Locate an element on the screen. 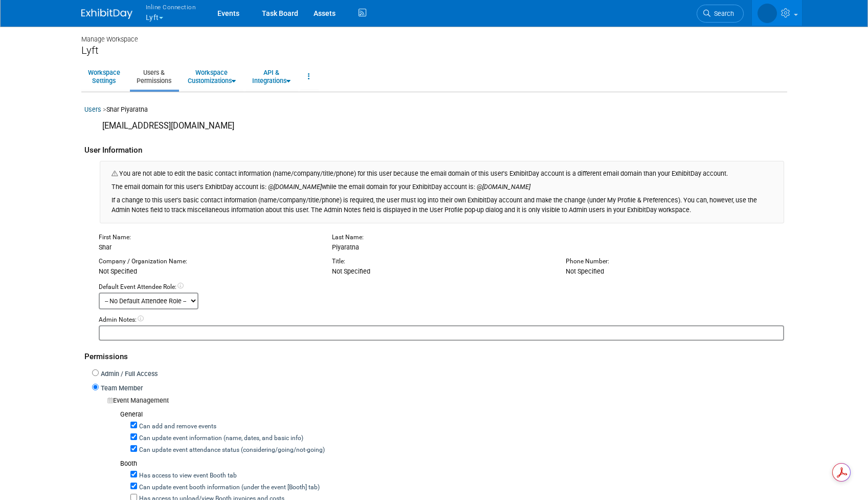 The height and width of the screenshot is (500, 868). label: Can update event booth information (under the event [Booth] tab) is located at coordinates (228, 487).